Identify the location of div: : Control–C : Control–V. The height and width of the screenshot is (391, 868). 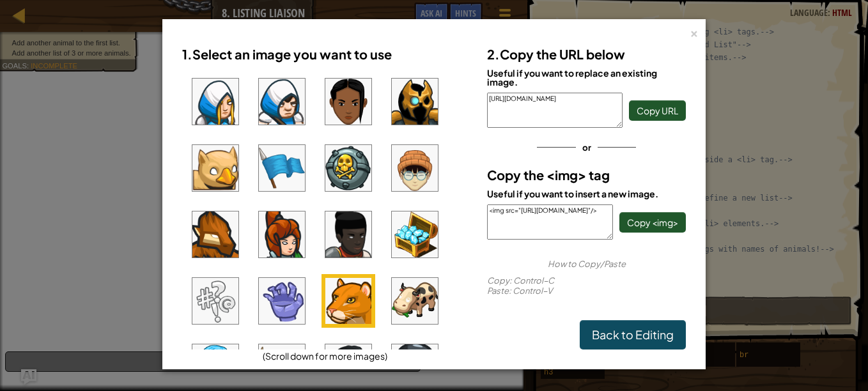
(586, 285).